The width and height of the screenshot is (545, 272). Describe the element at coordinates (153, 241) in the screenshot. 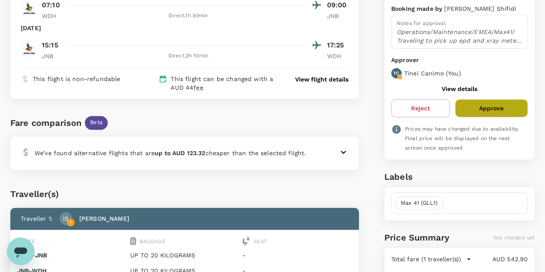

I see `span: Baggage` at that location.